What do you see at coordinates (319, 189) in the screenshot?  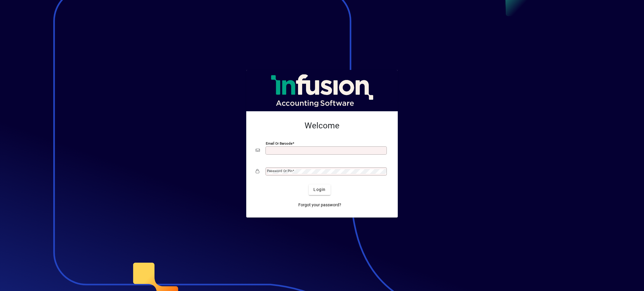 I see `span: Login` at bounding box center [319, 189].